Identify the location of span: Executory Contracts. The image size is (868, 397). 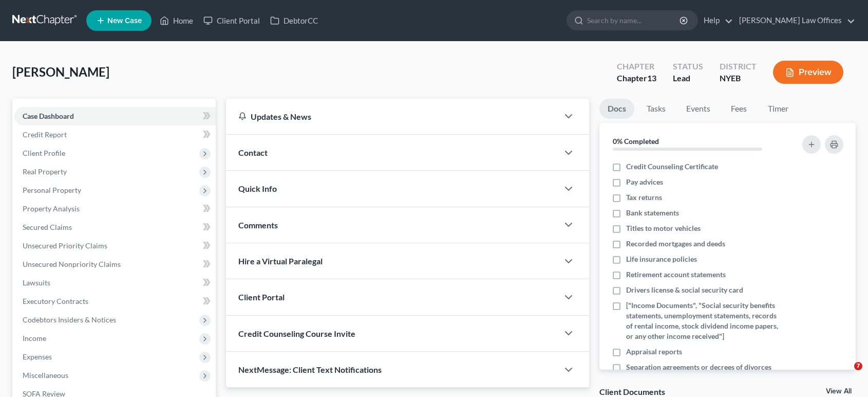
(55, 300).